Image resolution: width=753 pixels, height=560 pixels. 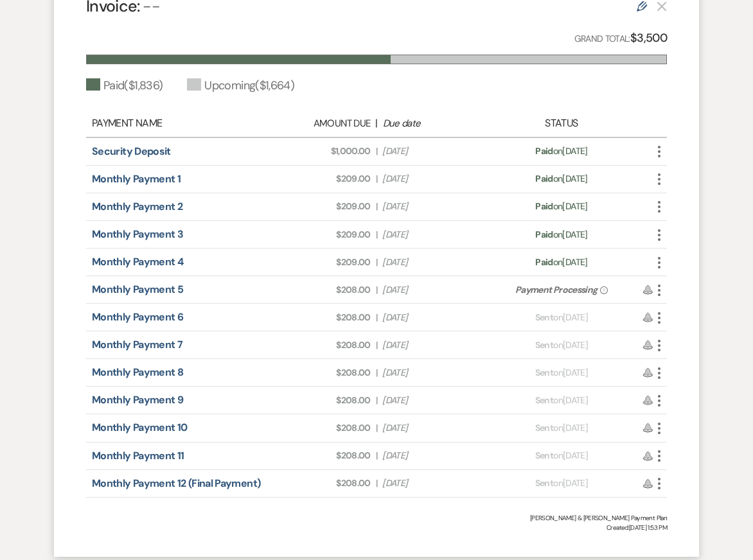 I want to click on a: Monthly Payment 10, so click(x=140, y=427).